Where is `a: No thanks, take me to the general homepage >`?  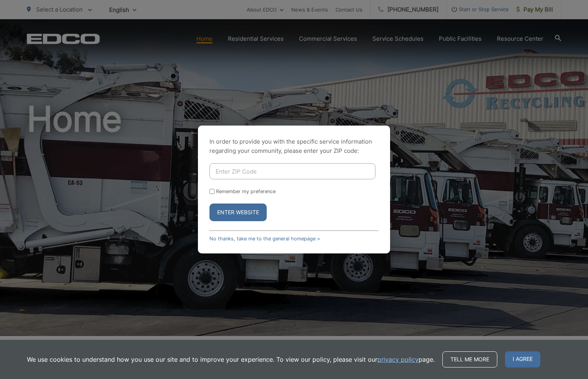
a: No thanks, take me to the general homepage > is located at coordinates (265, 238).